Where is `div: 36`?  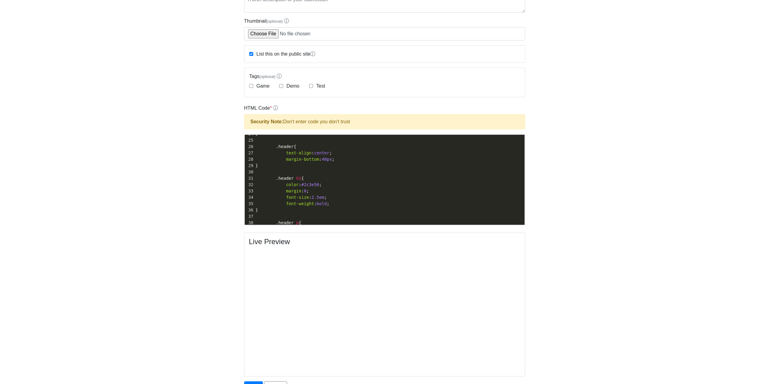 div: 36 is located at coordinates (250, 210).